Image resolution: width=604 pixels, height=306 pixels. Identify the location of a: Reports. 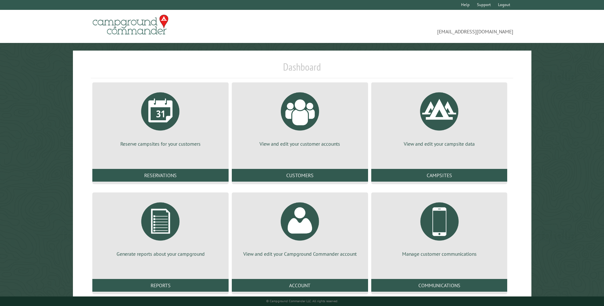
(160, 286).